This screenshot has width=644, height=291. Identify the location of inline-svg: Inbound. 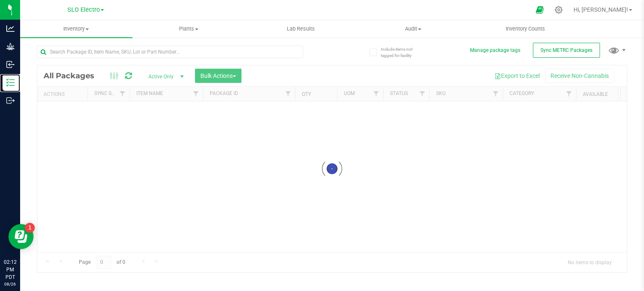
(11, 65).